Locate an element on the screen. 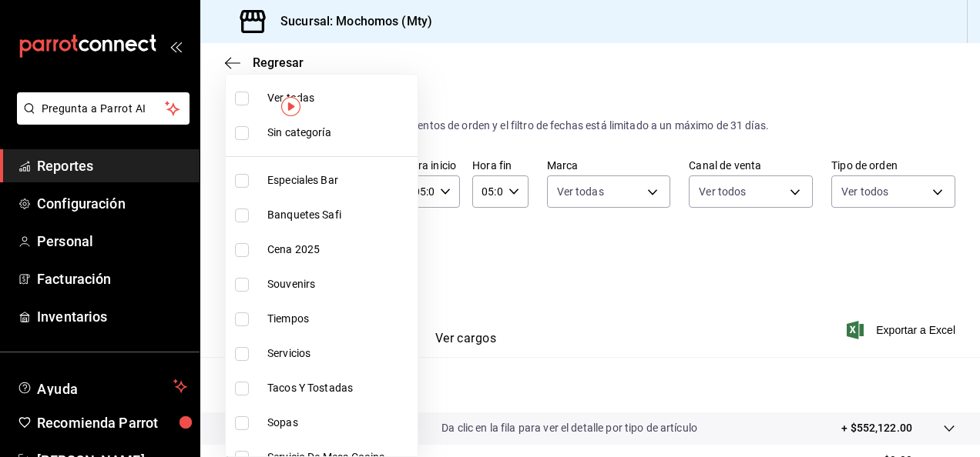 The width and height of the screenshot is (980, 457). span: Tiempos is located at coordinates (339, 319).